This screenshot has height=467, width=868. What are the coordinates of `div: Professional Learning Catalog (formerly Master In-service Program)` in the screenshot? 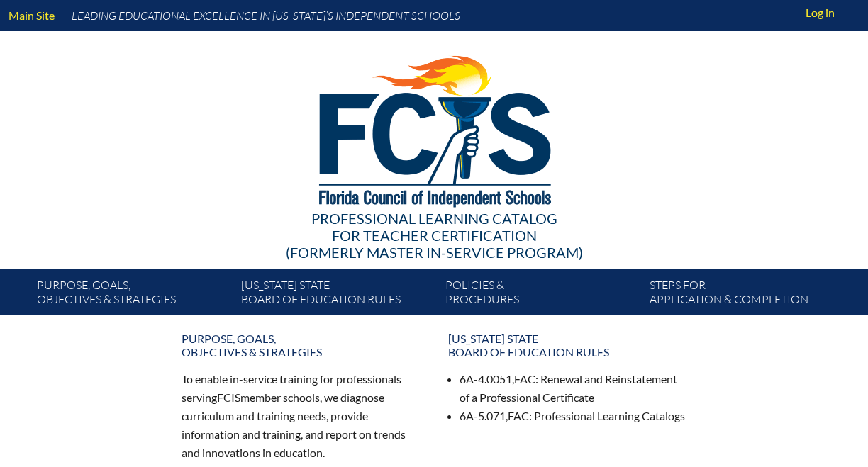 It's located at (434, 235).